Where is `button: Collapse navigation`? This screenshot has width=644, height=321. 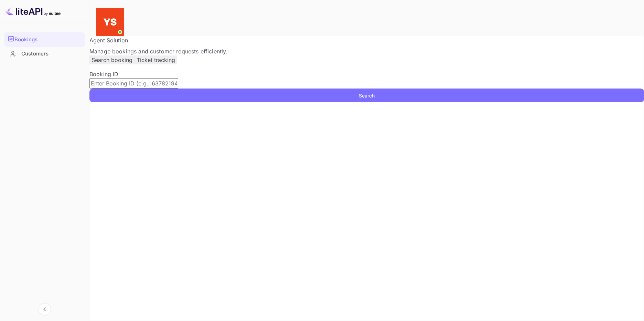 button: Collapse navigation is located at coordinates (45, 309).